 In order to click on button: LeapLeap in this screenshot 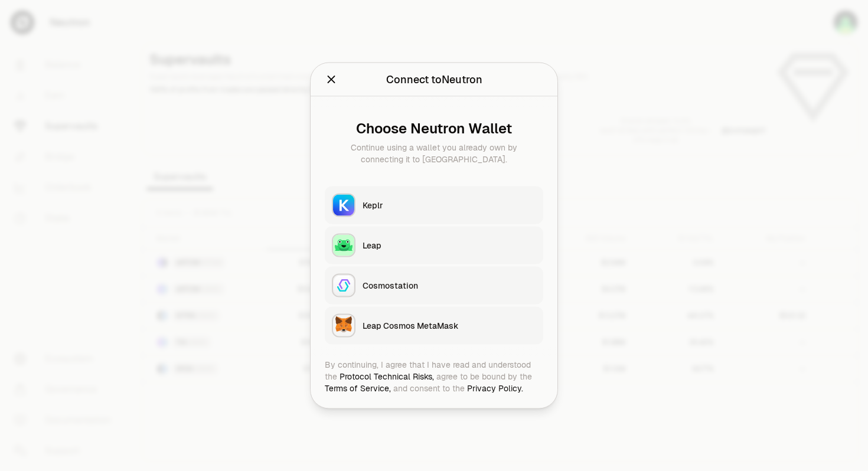, I will do `click(434, 246)`.